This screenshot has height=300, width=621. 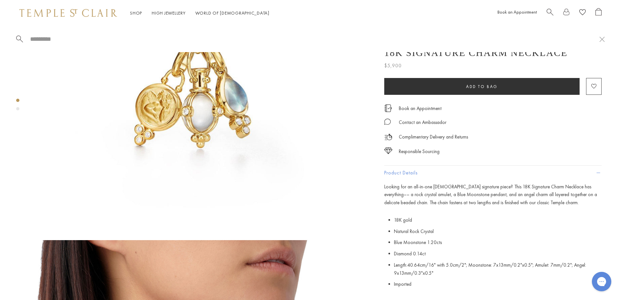 I want to click on span: $5,900, so click(x=393, y=66).